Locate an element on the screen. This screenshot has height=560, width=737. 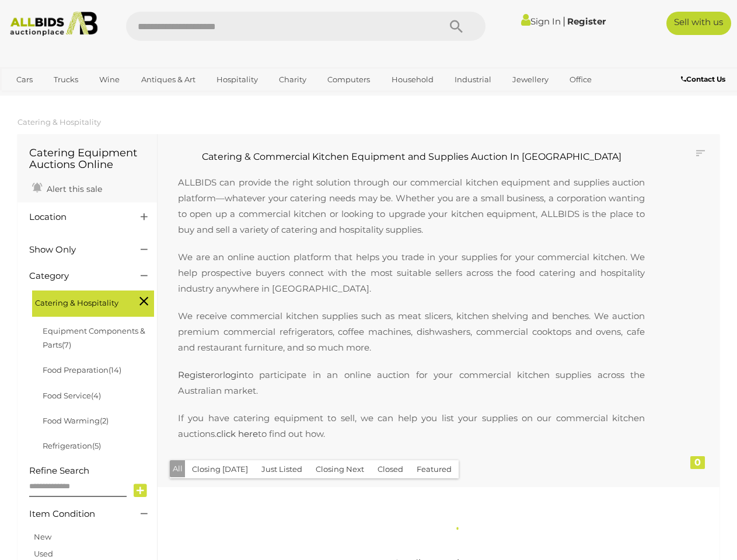
h1: Catering Equipment Auctions Online is located at coordinates (87, 160).